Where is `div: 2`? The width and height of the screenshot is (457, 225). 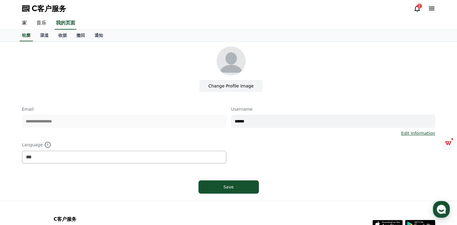 div: 2 is located at coordinates (420, 6).